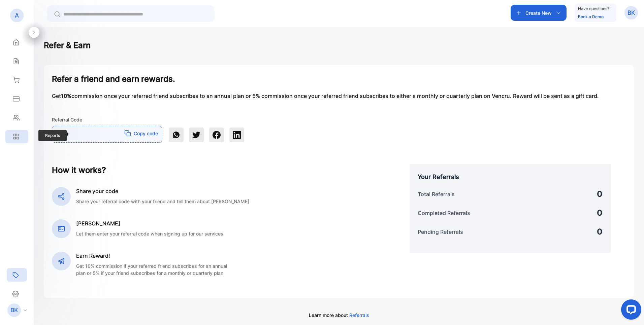  What do you see at coordinates (339, 79) in the screenshot?
I see `h6: Refer a friend and earn rewards.` at bounding box center [339, 79].